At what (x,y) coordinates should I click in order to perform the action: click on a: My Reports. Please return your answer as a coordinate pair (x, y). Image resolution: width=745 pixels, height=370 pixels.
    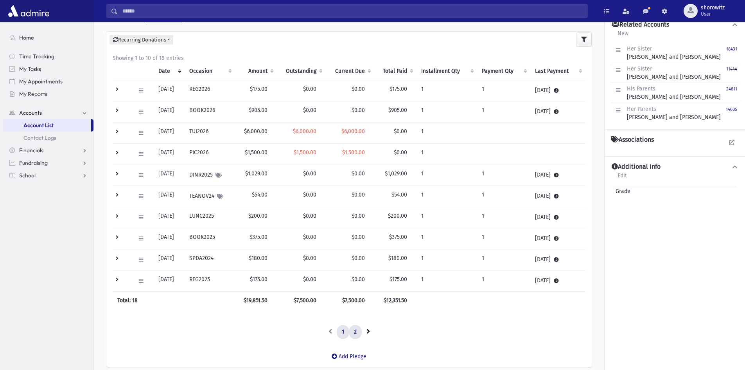
    Looking at the image, I should click on (48, 94).